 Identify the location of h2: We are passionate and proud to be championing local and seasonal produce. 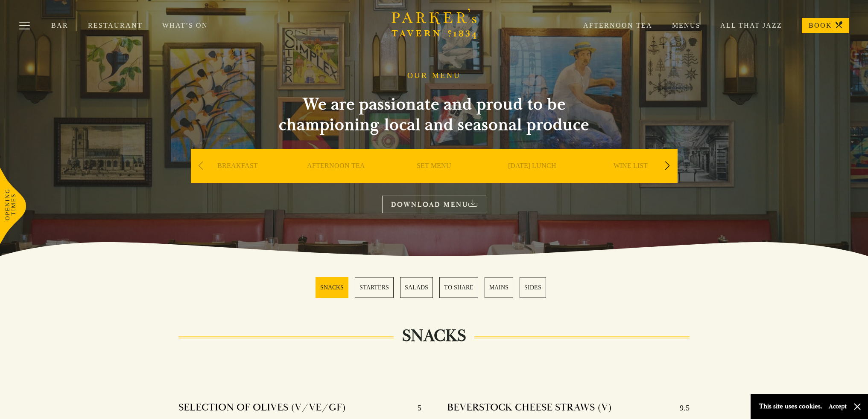
(434, 114).